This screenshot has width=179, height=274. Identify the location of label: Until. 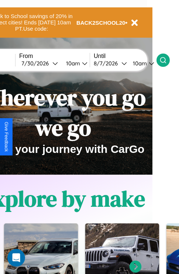
(125, 56).